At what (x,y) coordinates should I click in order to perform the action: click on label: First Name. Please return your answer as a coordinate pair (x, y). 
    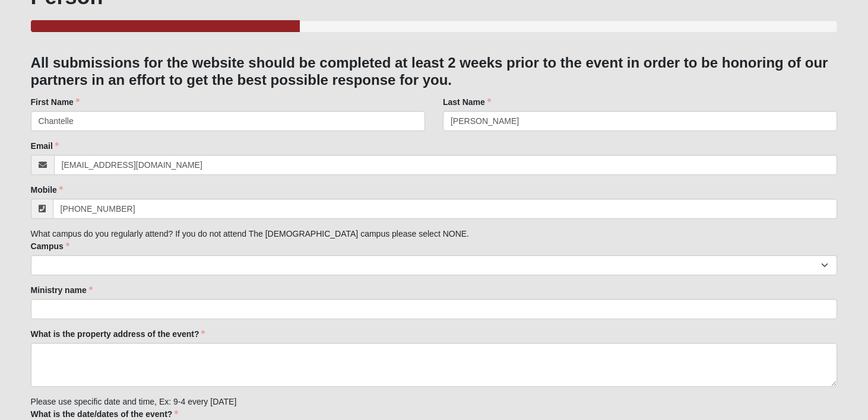
    Looking at the image, I should click on (56, 102).